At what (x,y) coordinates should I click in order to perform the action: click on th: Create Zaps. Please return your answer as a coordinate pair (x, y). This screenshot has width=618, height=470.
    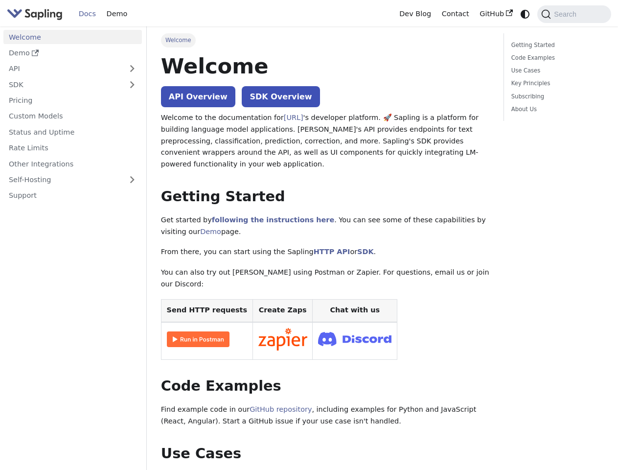
    Looking at the image, I should click on (282, 310).